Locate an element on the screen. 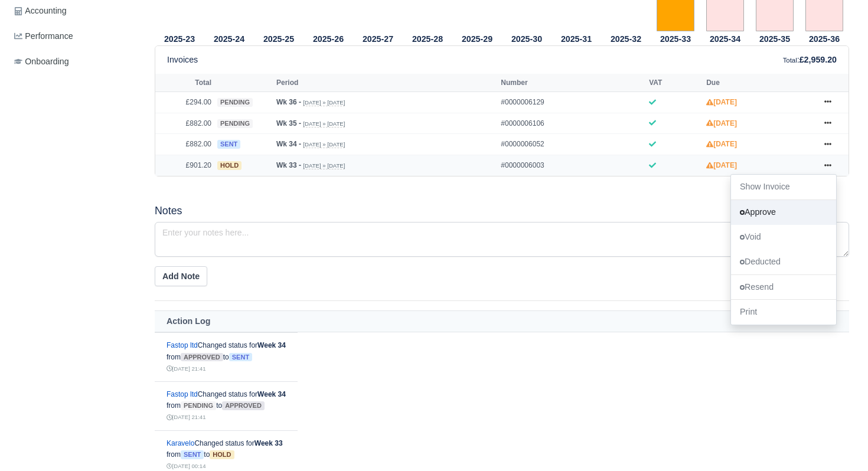 This screenshot has height=471, width=868. th: 2025-31 is located at coordinates (576, 39).